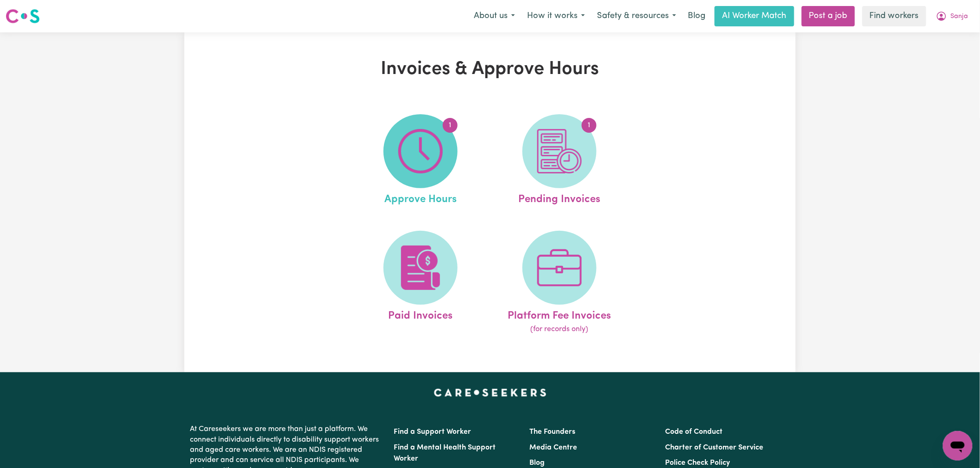 The height and width of the screenshot is (468, 980). What do you see at coordinates (829, 17) in the screenshot?
I see `a: Post a job` at bounding box center [829, 17].